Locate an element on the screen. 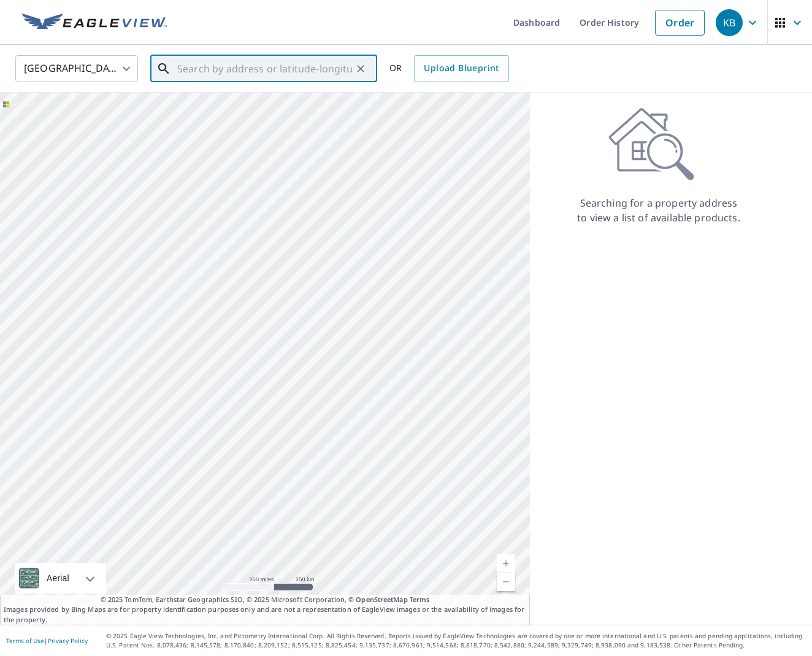 This screenshot has width=812, height=656. a: Current Level 5, Zoom In is located at coordinates (506, 563).